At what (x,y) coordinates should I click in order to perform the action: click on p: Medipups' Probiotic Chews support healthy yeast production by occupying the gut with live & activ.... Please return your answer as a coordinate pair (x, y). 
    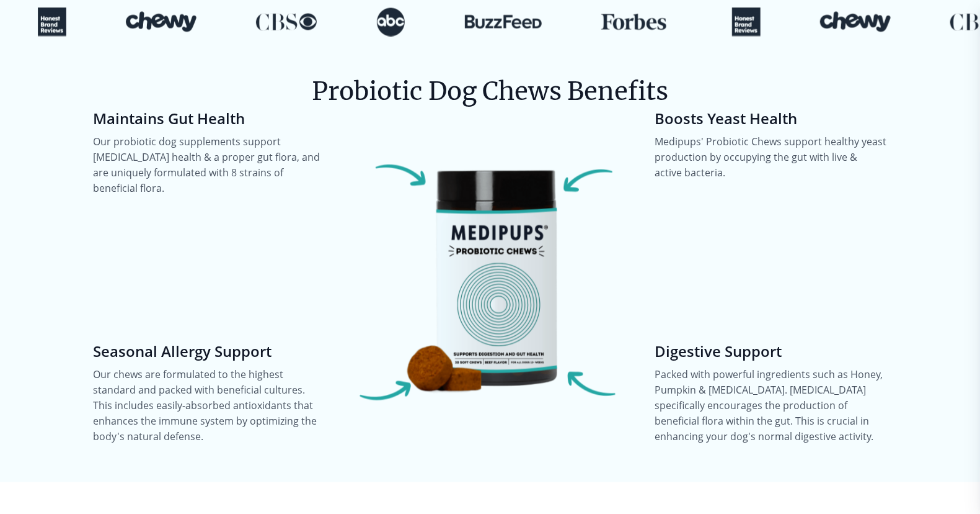
    Looking at the image, I should click on (772, 158).